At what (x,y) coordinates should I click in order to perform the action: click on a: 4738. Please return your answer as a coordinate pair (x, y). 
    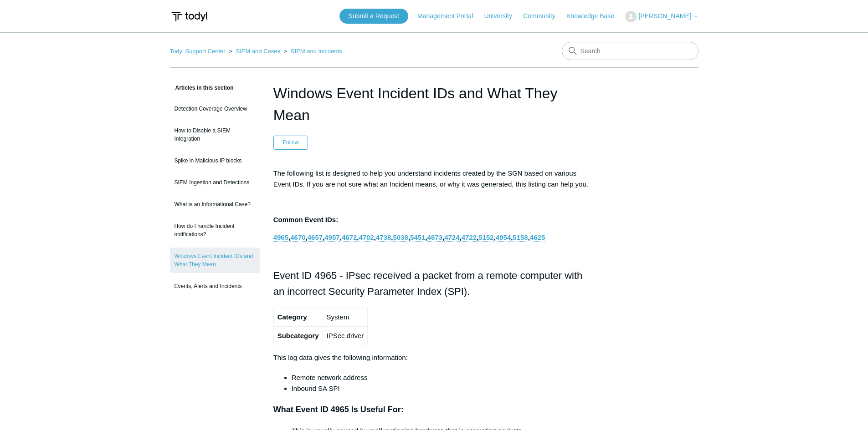
    Looking at the image, I should click on (383, 238).